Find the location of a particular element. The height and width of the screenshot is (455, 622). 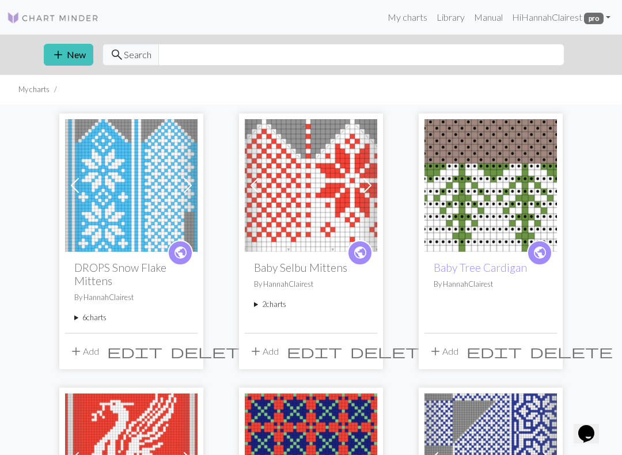

img: Baby Selbu Mittens is located at coordinates (311, 185).